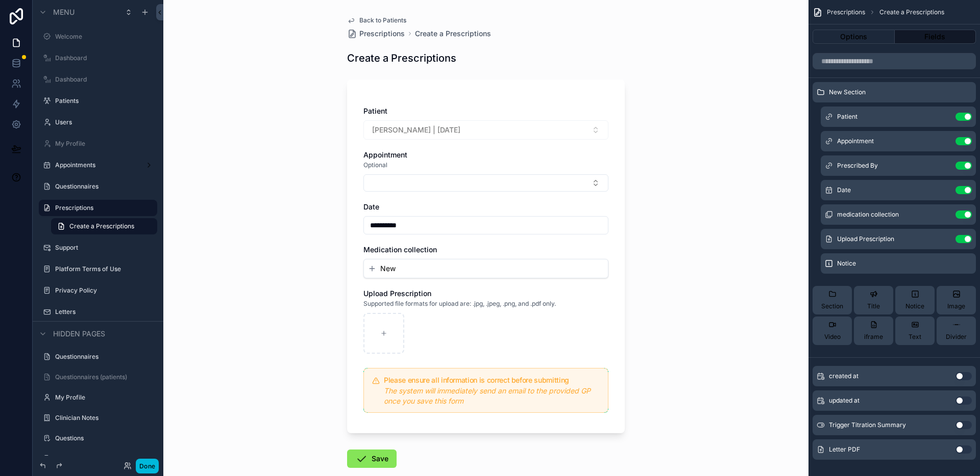 The height and width of the screenshot is (476, 980). Describe the element at coordinates (103, 248) in the screenshot. I see `a: Support` at that location.